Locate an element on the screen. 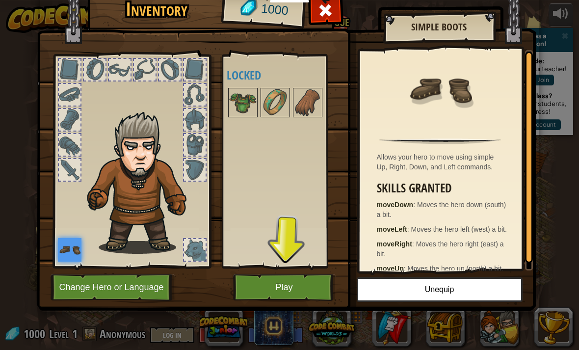 This screenshot has height=350, width=579. button: Change Hero or Language is located at coordinates (113, 287).